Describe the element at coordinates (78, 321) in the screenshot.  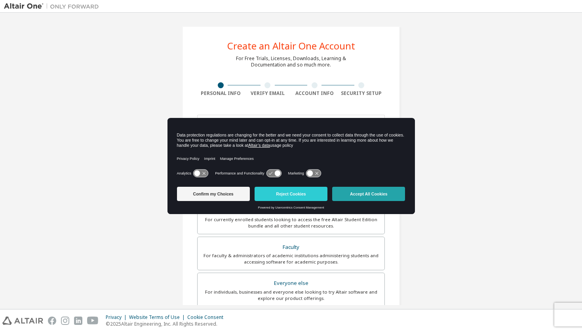
I see `img: linkedin.svg` at that location.